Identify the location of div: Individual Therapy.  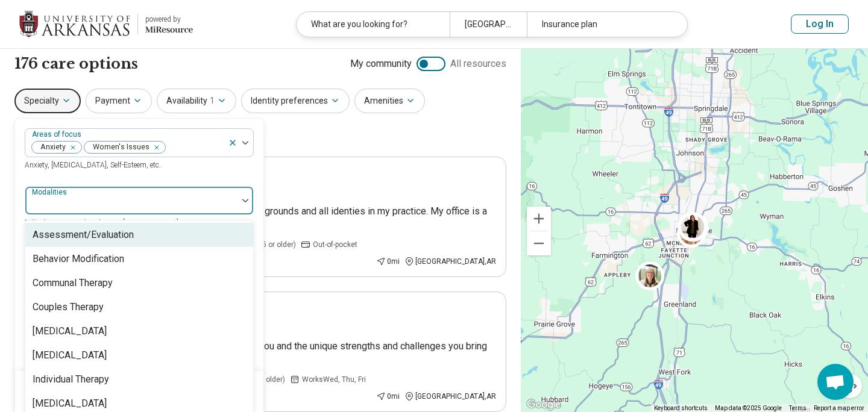
(70, 380).